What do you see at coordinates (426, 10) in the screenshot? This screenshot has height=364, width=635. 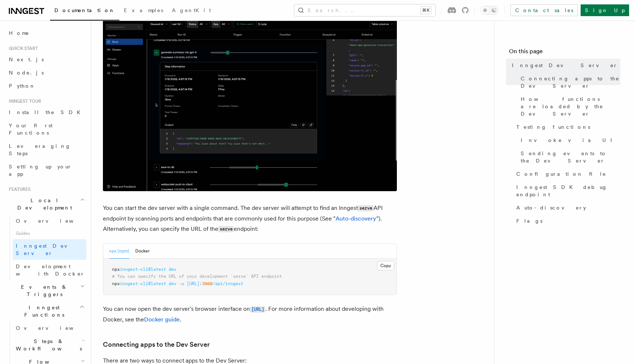 I see `kbd: ⌘K` at bounding box center [426, 10].